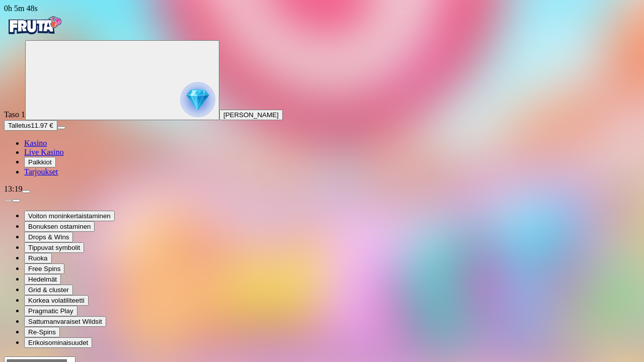 This screenshot has height=362, width=644. Describe the element at coordinates (69, 216) in the screenshot. I see `span: Voiton moninkertaistaminen` at that location.